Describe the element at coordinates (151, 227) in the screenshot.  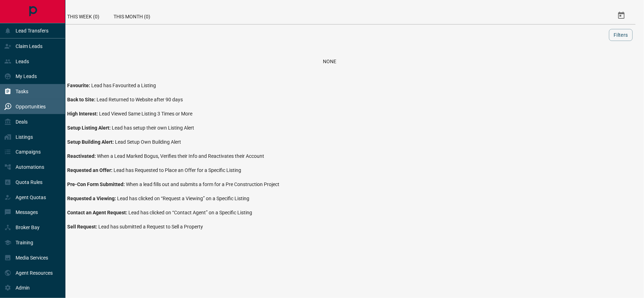
I see `span: Lead has submitted a Request to Sell a Property` at that location.